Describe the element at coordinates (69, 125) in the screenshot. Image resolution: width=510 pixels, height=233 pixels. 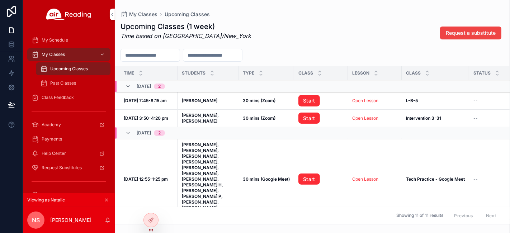
I see `a: Academy` at that location.